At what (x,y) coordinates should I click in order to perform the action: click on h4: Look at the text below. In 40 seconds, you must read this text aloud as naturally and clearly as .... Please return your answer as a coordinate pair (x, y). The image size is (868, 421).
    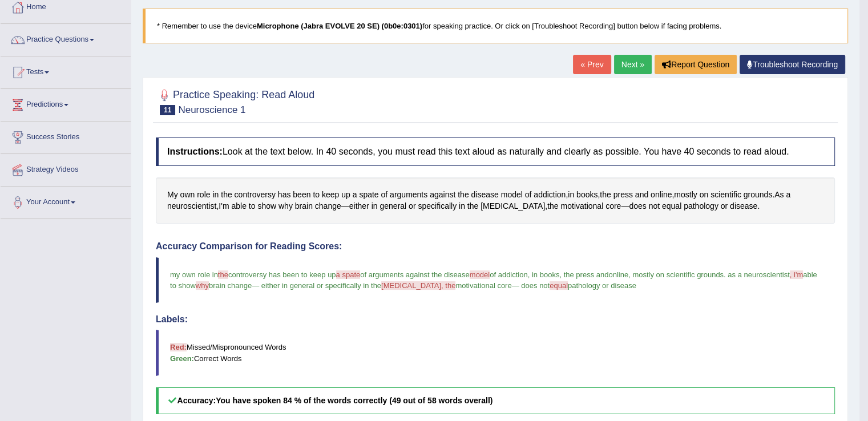
    Looking at the image, I should click on (495, 151).